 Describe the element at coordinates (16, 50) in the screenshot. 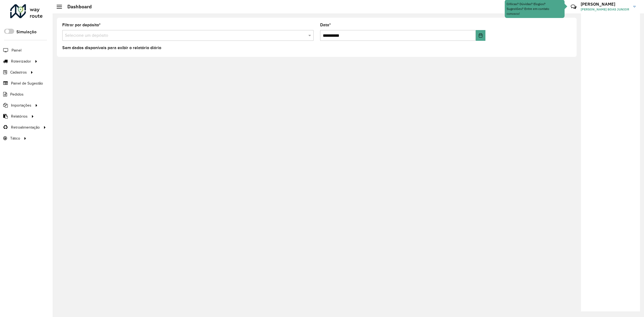

I see `span: Painel` at that location.